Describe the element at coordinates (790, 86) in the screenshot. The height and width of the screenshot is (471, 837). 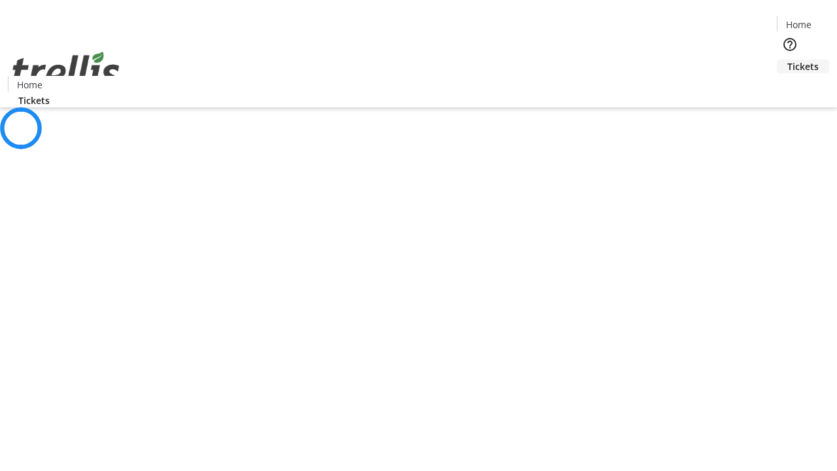
I see `button: Cart` at that location.